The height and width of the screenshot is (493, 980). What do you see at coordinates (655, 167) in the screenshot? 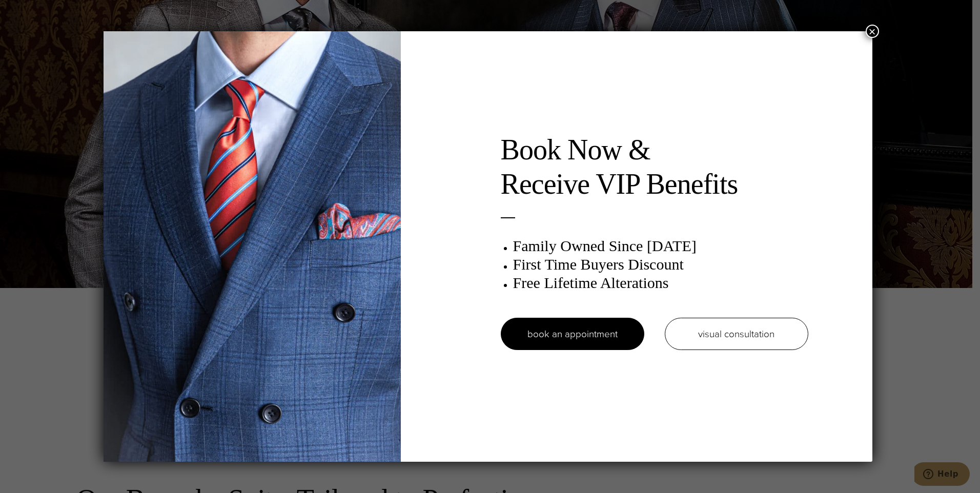
I see `h2: Book Now & Receive VIP Benefits` at bounding box center [655, 167].